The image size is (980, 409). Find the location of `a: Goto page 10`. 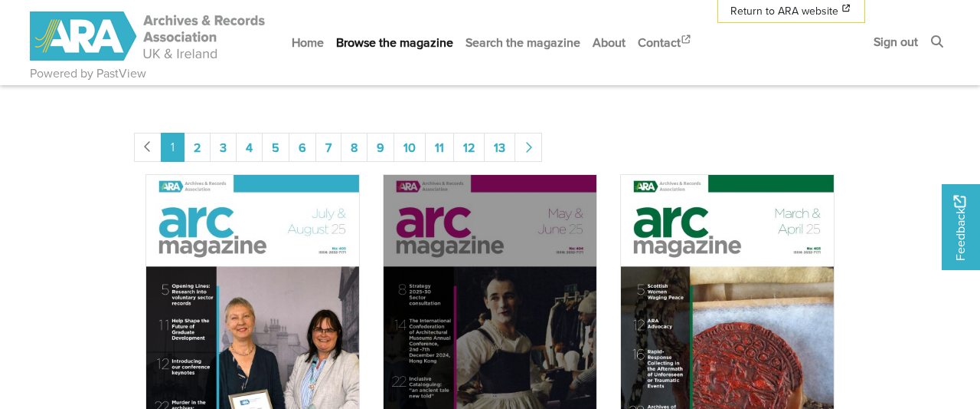

a: Goto page 10 is located at coordinates (409, 147).